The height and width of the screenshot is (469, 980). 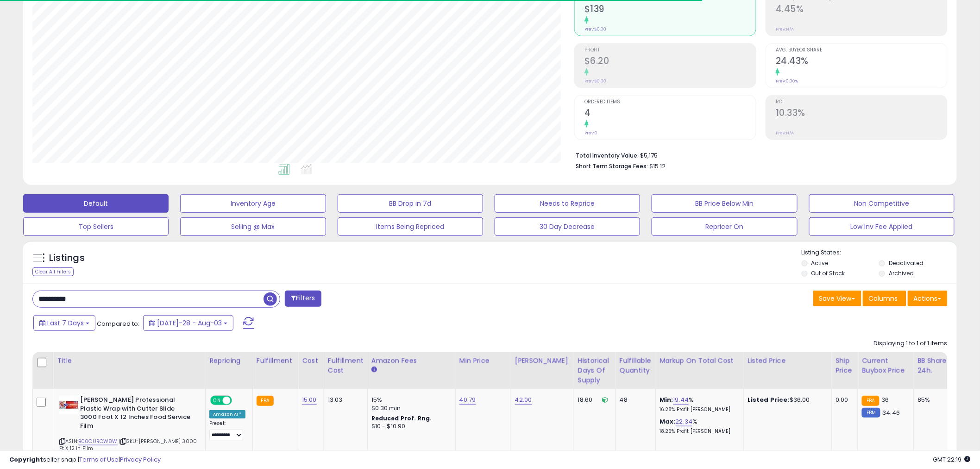 I want to click on a: 22.34, so click(x=684, y=422).